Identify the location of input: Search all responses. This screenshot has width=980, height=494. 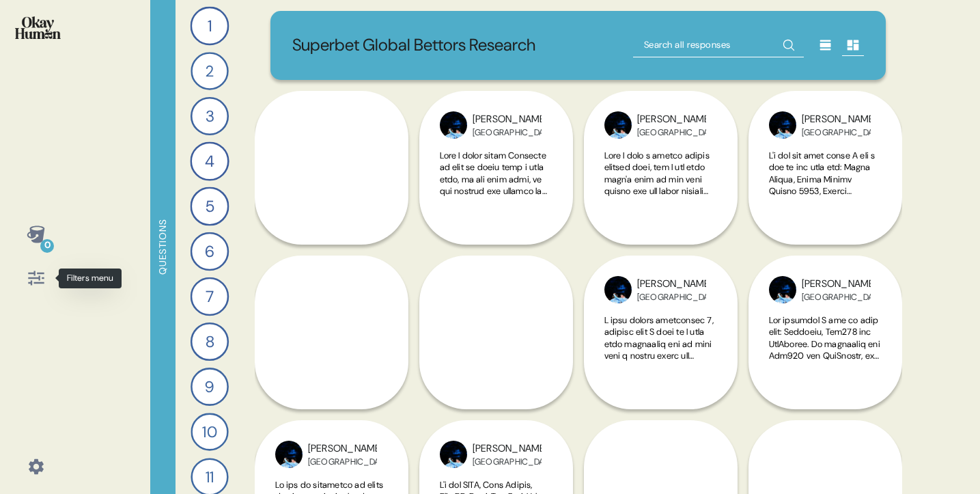
(719, 45).